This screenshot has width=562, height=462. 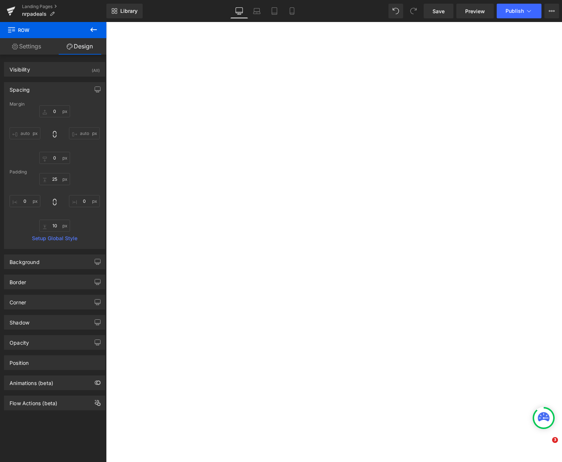 What do you see at coordinates (18, 280) in the screenshot?
I see `div: Border` at bounding box center [18, 280].